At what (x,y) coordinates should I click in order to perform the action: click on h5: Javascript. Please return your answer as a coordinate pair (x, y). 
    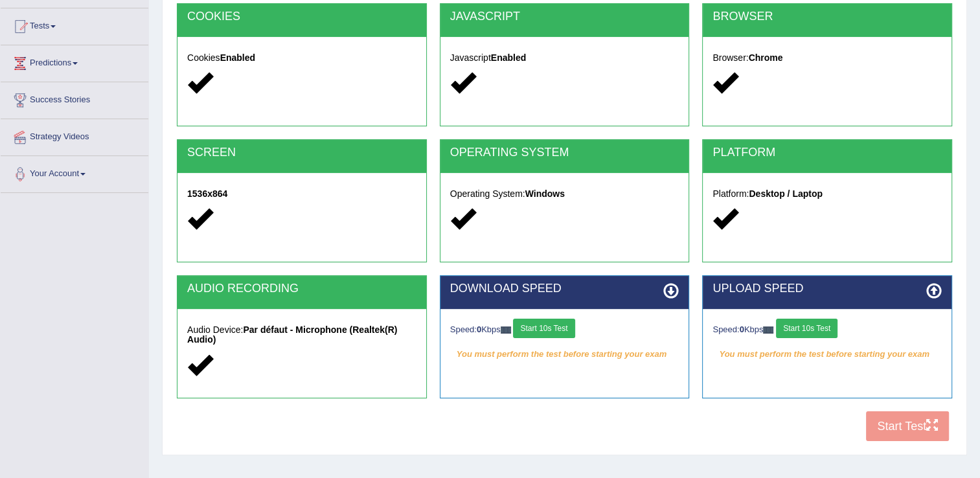
    Looking at the image, I should click on (565, 58).